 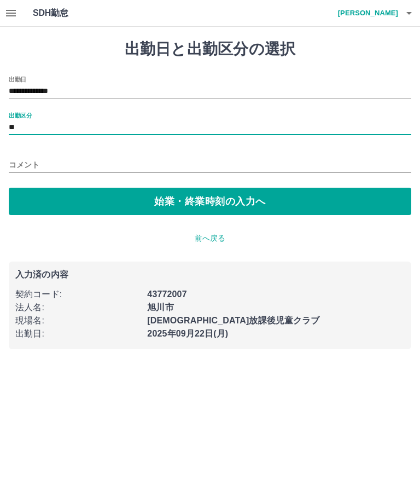 What do you see at coordinates (210, 201) in the screenshot?
I see `button: 始業・終業時刻の入力へ` at bounding box center [210, 201].